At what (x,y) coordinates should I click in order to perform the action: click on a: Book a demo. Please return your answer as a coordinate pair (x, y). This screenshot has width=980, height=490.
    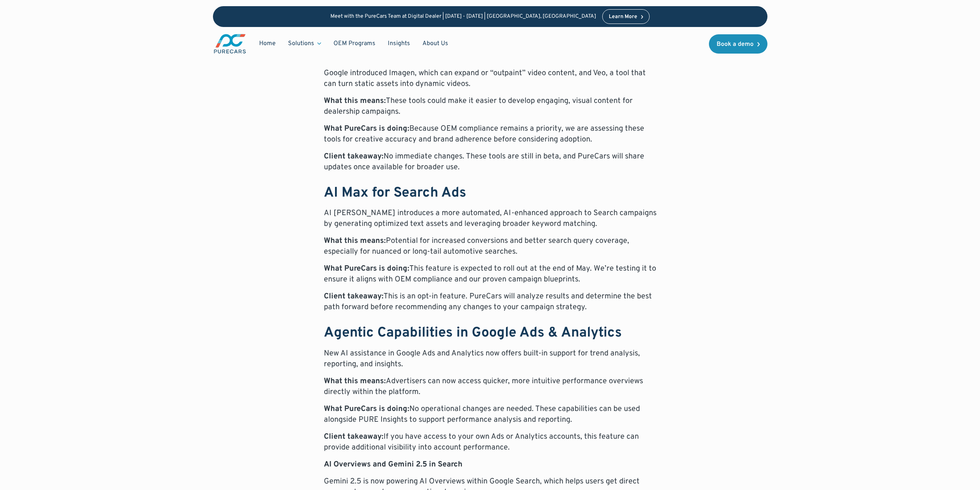
    Looking at the image, I should click on (738, 44).